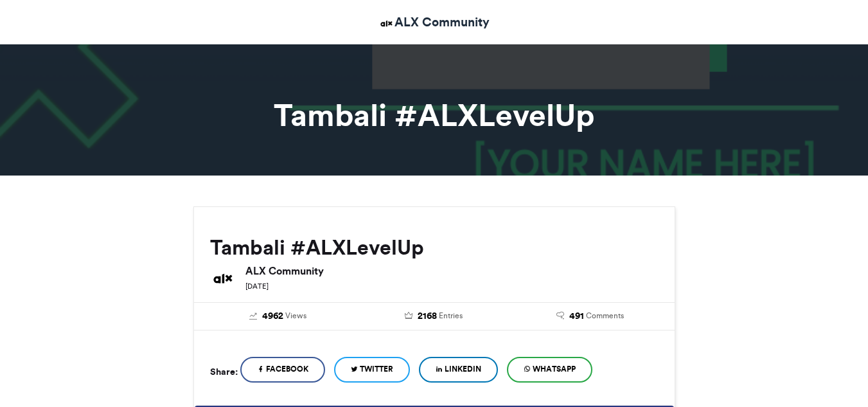  I want to click on h5: Share:, so click(224, 372).